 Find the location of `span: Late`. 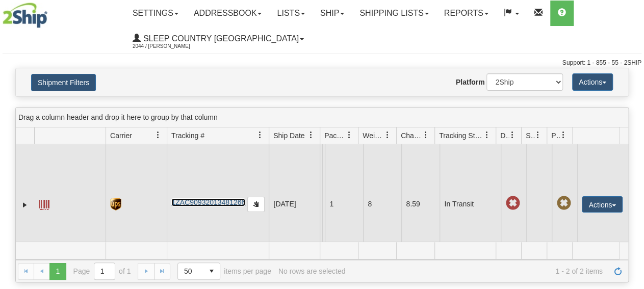

span: Late is located at coordinates (512, 204).